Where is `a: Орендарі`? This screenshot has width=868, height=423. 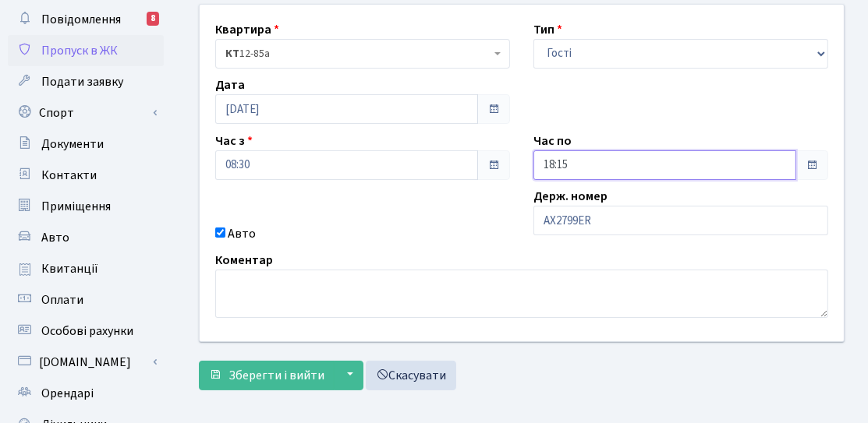
a: Орендарі is located at coordinates (86, 393).